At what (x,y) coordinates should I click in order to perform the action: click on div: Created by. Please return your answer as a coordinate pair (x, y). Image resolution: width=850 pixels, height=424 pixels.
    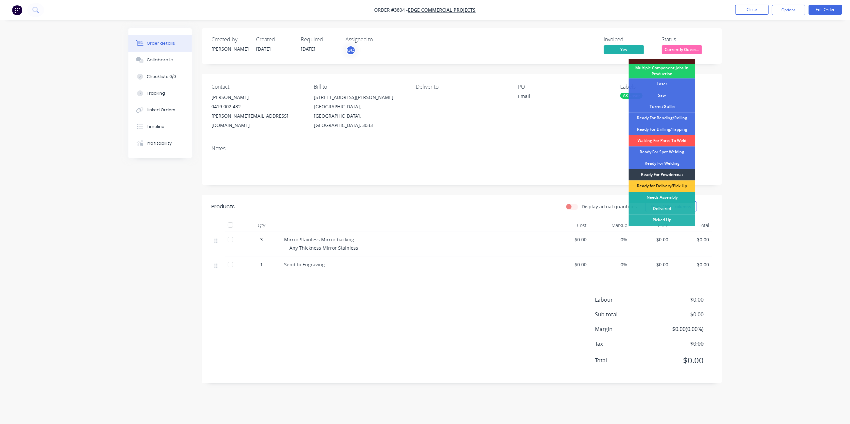
    Looking at the image, I should click on (230, 39).